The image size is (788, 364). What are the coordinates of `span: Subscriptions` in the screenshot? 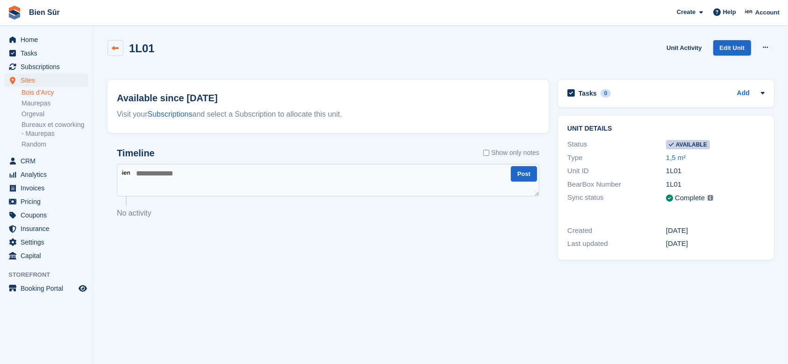 It's located at (49, 67).